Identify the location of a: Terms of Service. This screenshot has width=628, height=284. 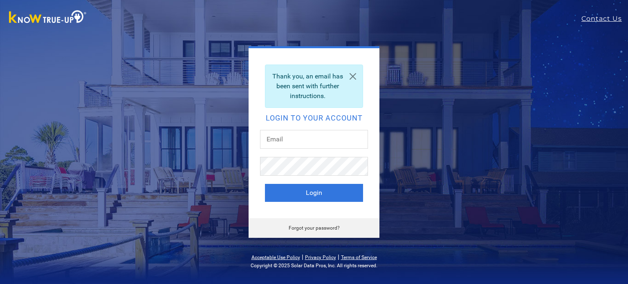
(359, 258).